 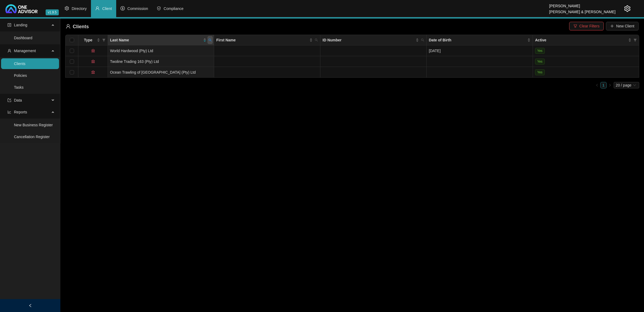 What do you see at coordinates (20, 76) in the screenshot?
I see `a: Policies` at bounding box center [20, 76].